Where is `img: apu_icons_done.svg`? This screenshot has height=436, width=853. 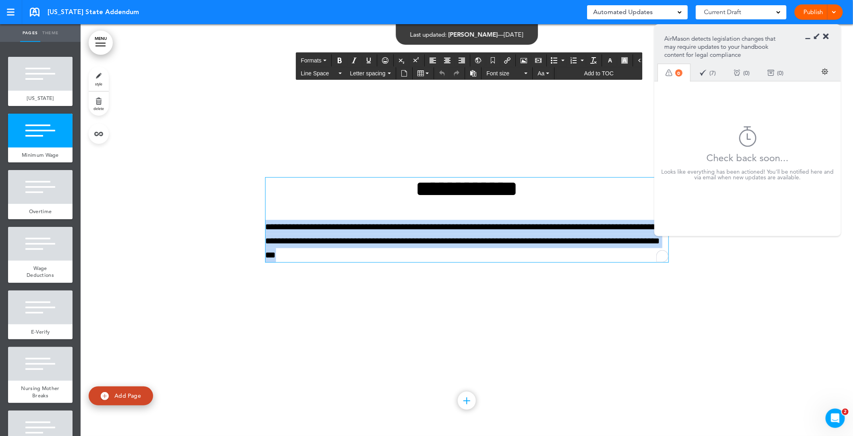 img: apu_icons_done.svg is located at coordinates (703, 73).